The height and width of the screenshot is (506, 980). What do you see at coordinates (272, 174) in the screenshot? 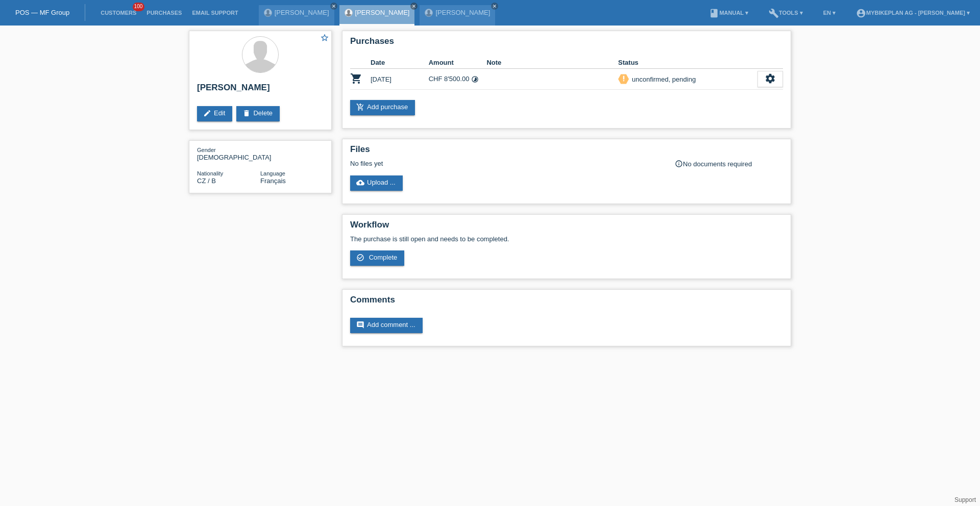
I see `span: Language` at bounding box center [272, 174].